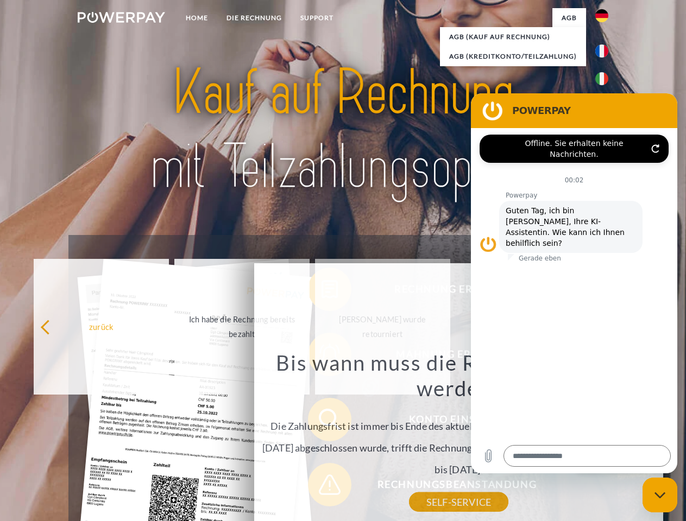 This screenshot has height=521, width=686. What do you see at coordinates (602, 16) in the screenshot?
I see `img: de` at bounding box center [602, 16].